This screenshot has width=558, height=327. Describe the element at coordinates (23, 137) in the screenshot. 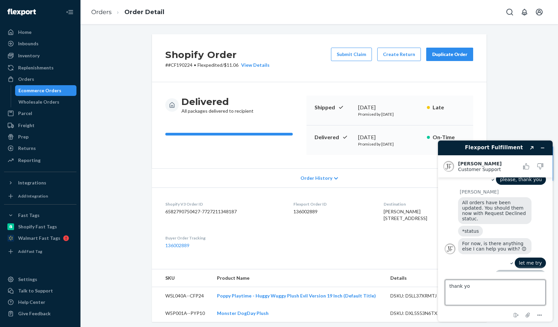

I see `div: Prep` at that location.